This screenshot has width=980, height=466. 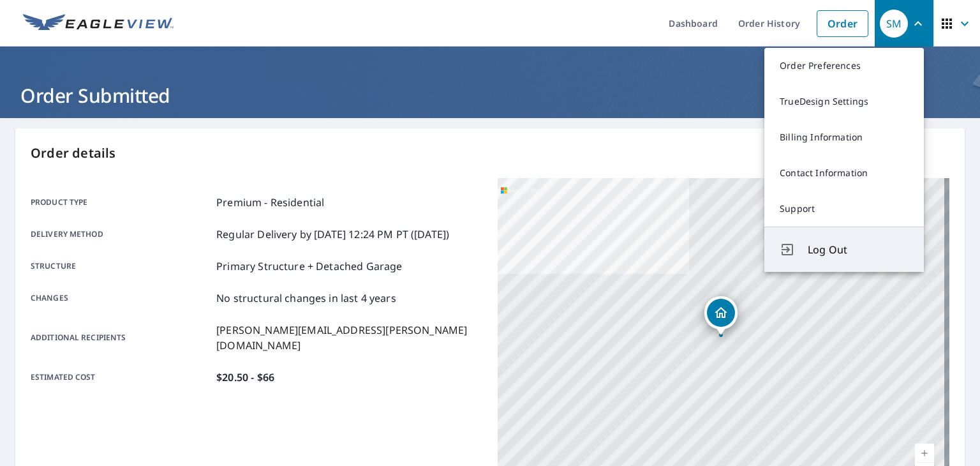 What do you see at coordinates (120, 202) in the screenshot?
I see `p: Product type` at bounding box center [120, 202].